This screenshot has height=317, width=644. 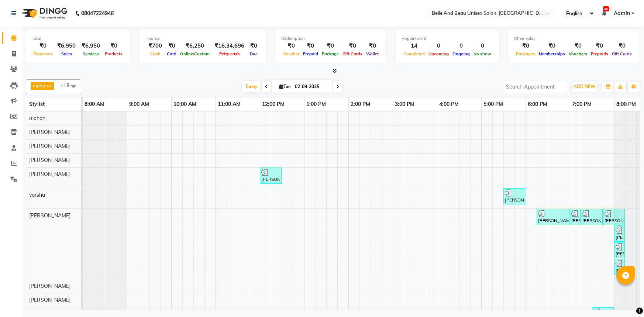 I want to click on a: 8:00 AM, so click(x=95, y=104).